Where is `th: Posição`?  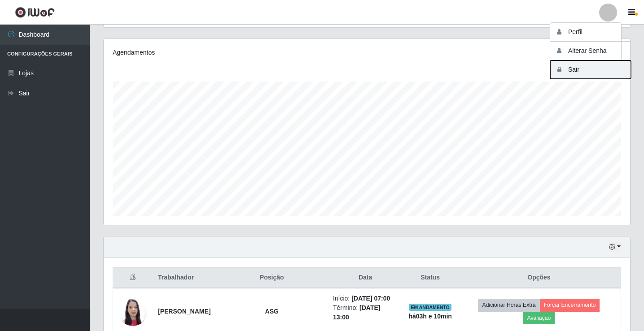 th: Posição is located at coordinates (271, 278).